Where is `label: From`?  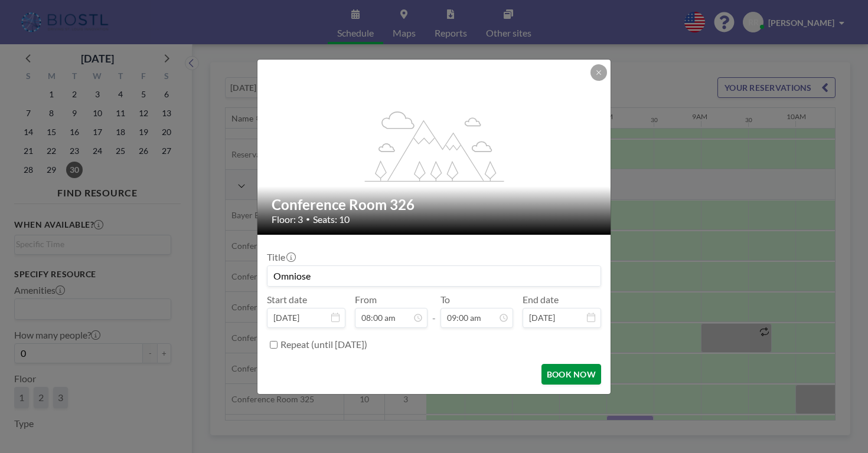
label: From is located at coordinates (365, 300).